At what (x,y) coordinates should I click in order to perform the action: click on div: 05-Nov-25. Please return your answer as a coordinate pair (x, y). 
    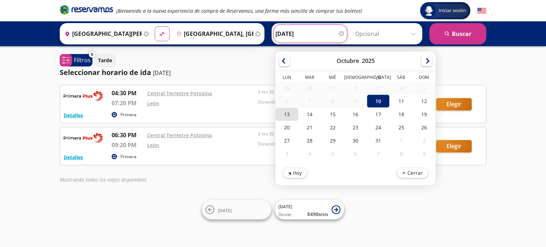
    Looking at the image, I should click on (333, 154).